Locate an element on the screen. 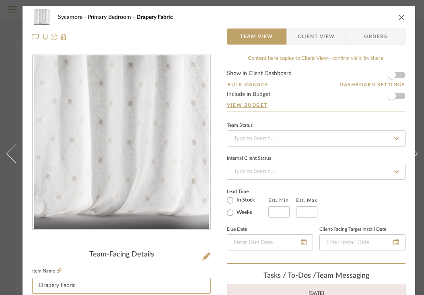 The image size is (424, 295). label: Lead Time is located at coordinates (247, 192).